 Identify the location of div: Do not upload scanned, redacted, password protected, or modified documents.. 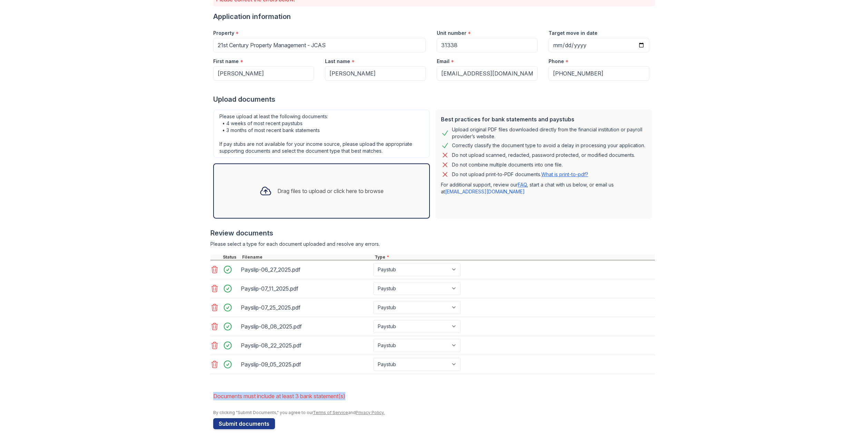
(544, 155).